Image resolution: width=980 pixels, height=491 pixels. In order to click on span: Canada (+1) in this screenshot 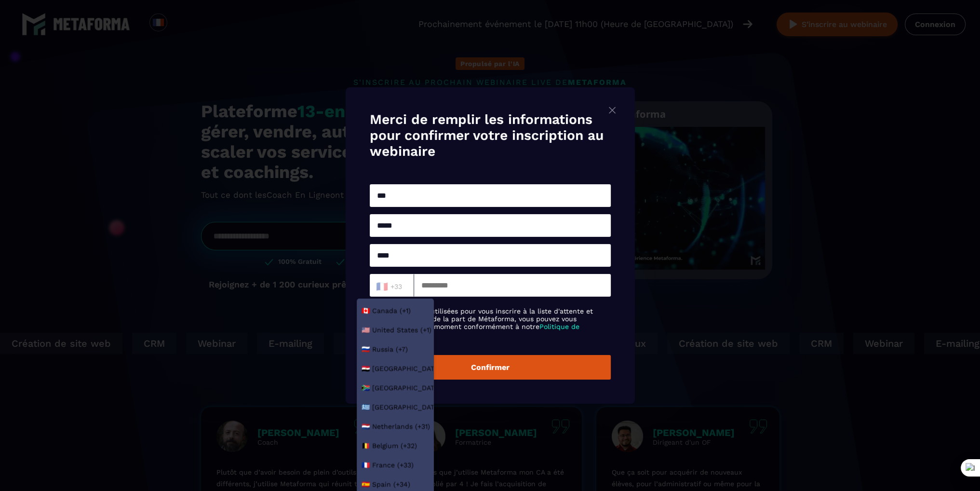, I will do `click(392, 311)`.